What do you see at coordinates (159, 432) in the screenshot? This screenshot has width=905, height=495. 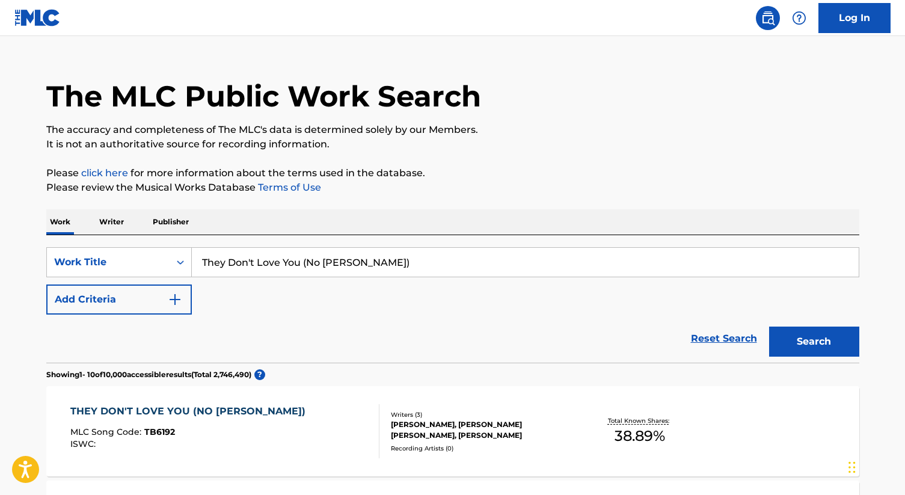 I see `span: TB6192` at bounding box center [159, 432].